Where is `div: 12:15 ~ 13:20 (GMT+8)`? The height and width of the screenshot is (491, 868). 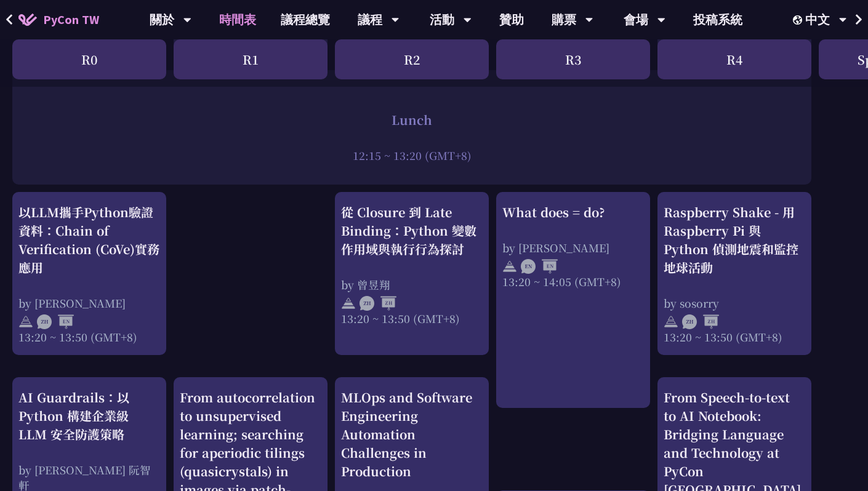
div: 12:15 ~ 13:20 (GMT+8) is located at coordinates (412, 155).